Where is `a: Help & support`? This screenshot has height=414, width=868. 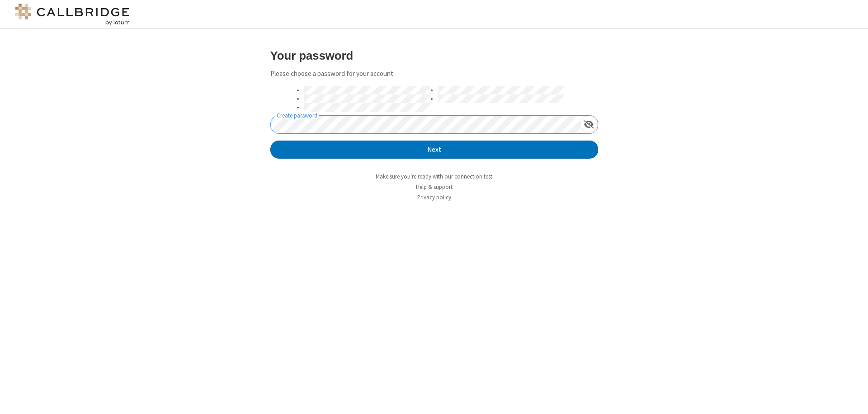
a: Help & support is located at coordinates (434, 186).